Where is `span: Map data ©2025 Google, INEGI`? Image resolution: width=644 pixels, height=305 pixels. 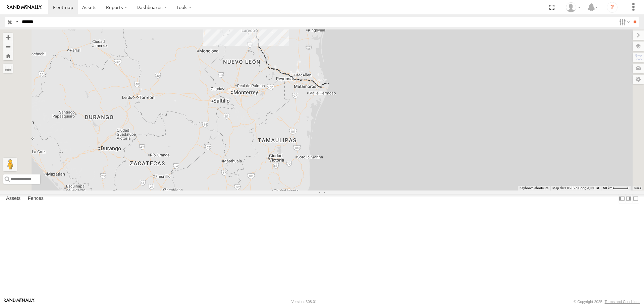 span: Map data ©2025 Google, INEGI is located at coordinates (575, 188).